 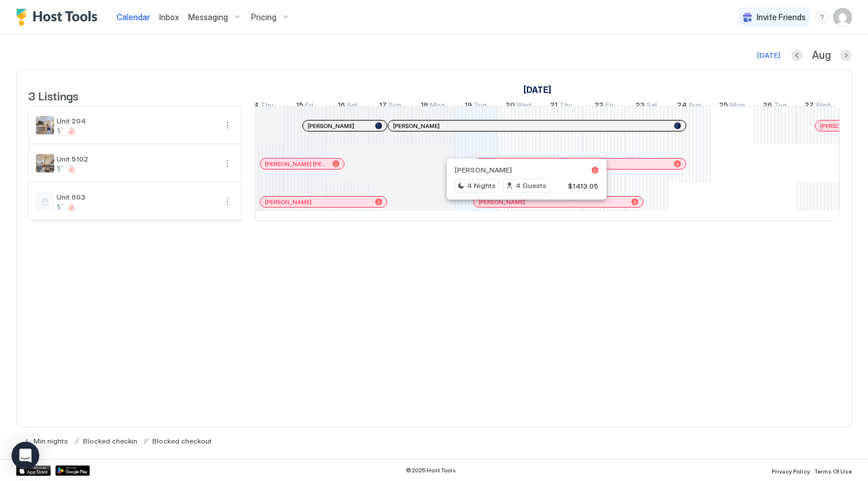 What do you see at coordinates (60, 17) in the screenshot?
I see `div: Host Tools Logo` at bounding box center [60, 17].